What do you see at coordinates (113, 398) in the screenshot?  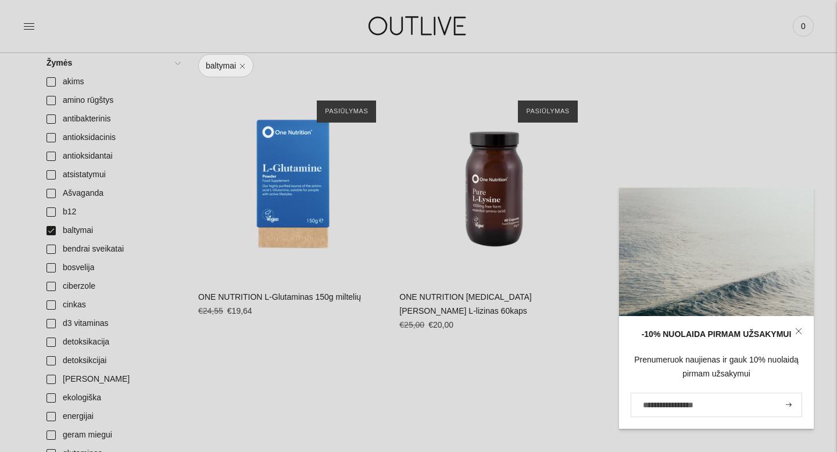 I see `a: ekologiška` at bounding box center [113, 398].